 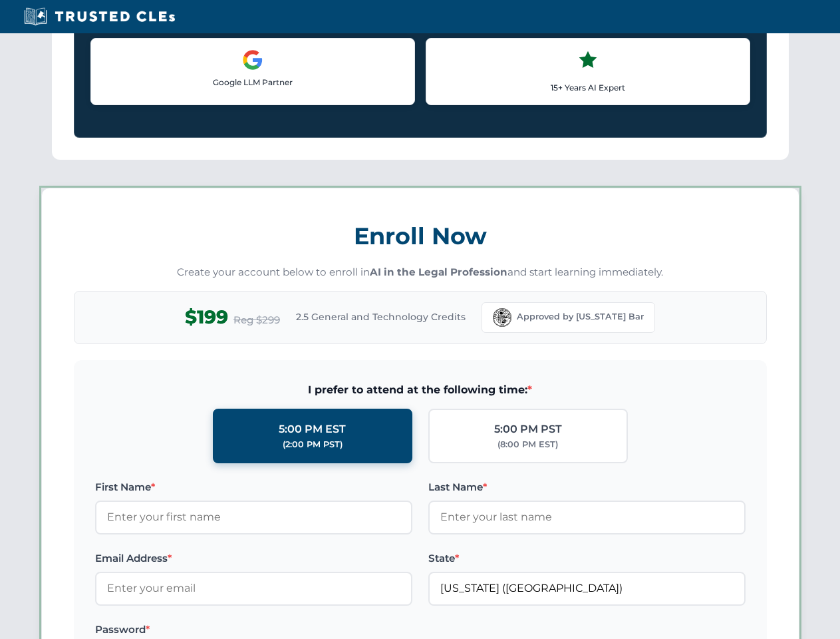 What do you see at coordinates (312, 445) in the screenshot?
I see `div: (2:00 PM PST)` at bounding box center [312, 445].